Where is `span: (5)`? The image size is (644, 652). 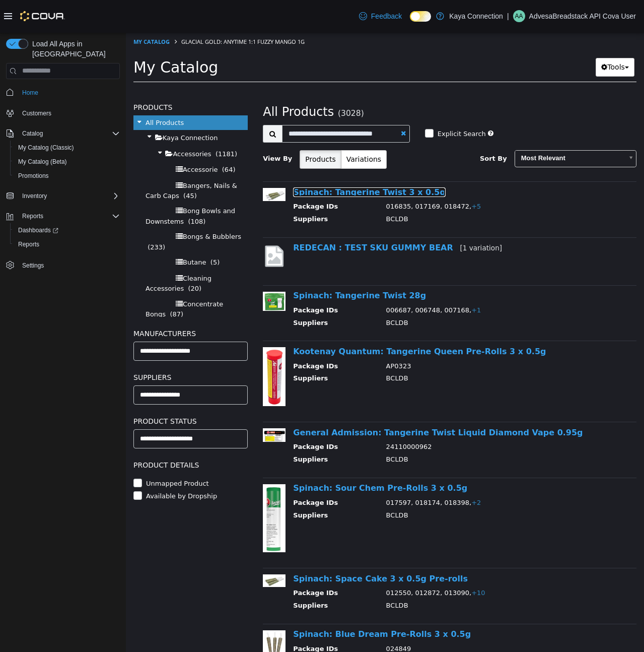
span: (5) is located at coordinates (89, 229).